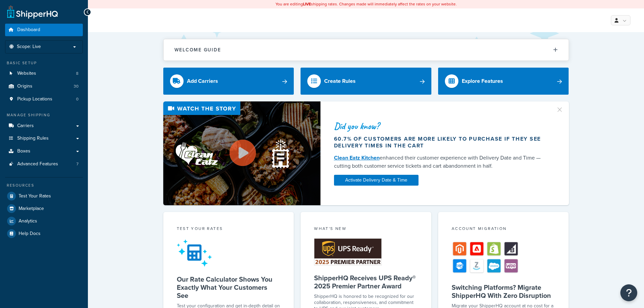 This screenshot has width=644, height=308. What do you see at coordinates (228, 229) in the screenshot?
I see `div: Test your rates` at bounding box center [228, 229].